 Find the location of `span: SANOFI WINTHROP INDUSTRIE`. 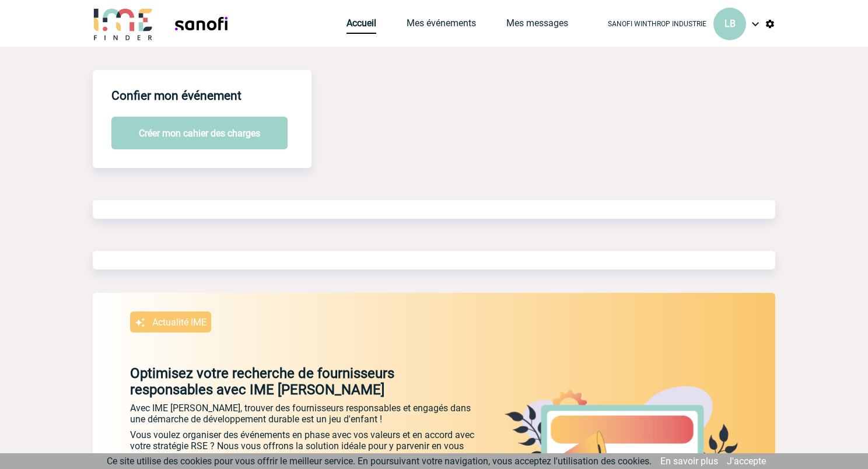

span: SANOFI WINTHROP INDUSTRIE is located at coordinates (657, 24).